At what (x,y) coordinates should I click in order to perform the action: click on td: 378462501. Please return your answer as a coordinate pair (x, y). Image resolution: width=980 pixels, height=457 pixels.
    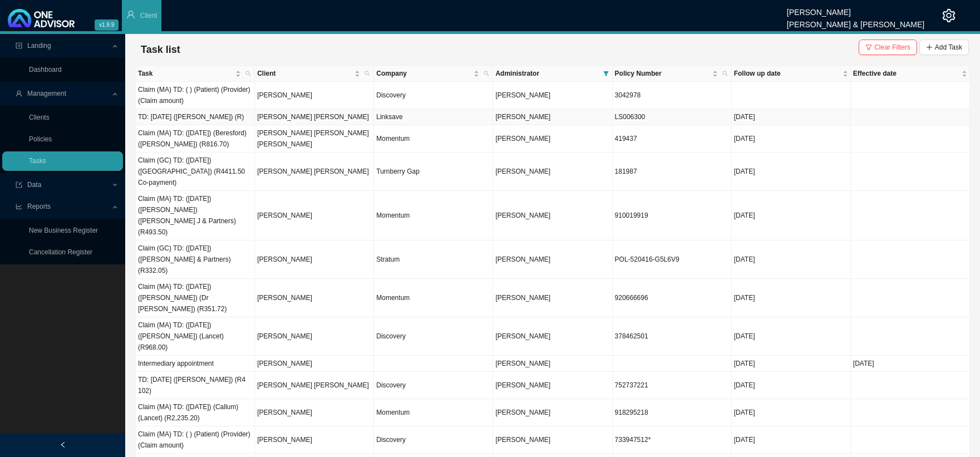
    Looking at the image, I should click on (672, 336).